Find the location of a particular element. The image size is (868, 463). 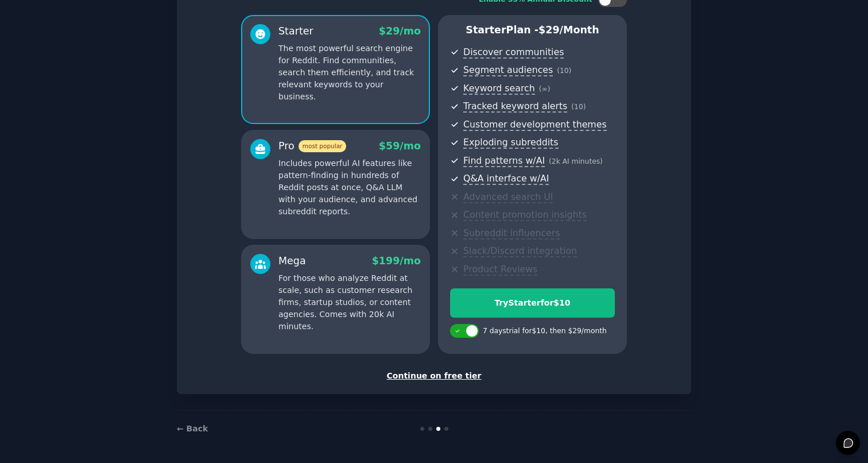

span: Content promotion insights is located at coordinates (525, 215).